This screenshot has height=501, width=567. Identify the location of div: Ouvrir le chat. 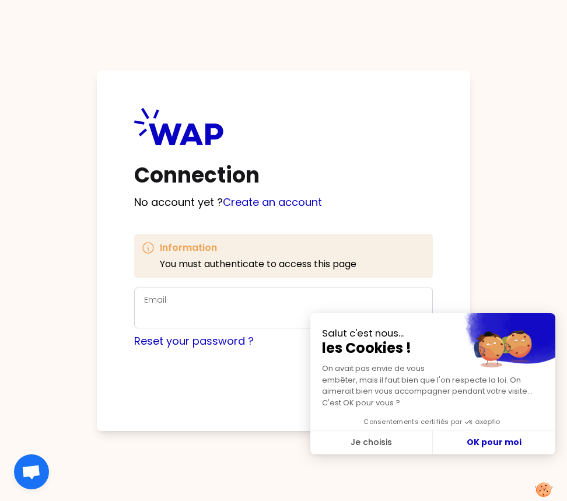
(31, 472).